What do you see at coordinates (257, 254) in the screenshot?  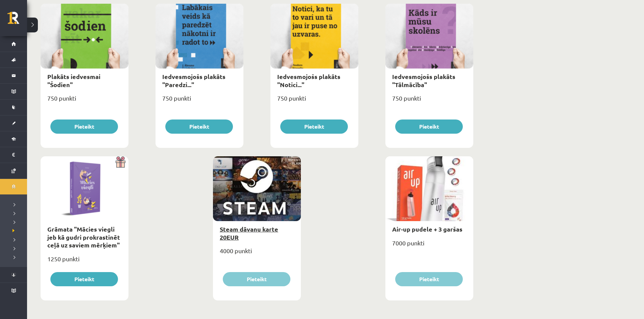 I see `div: 4000 punkti` at bounding box center [257, 254].